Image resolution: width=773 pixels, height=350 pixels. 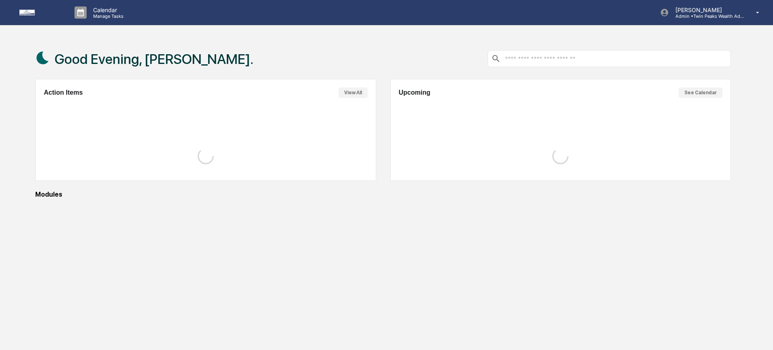 I want to click on a: See Calendar, so click(x=701, y=93).